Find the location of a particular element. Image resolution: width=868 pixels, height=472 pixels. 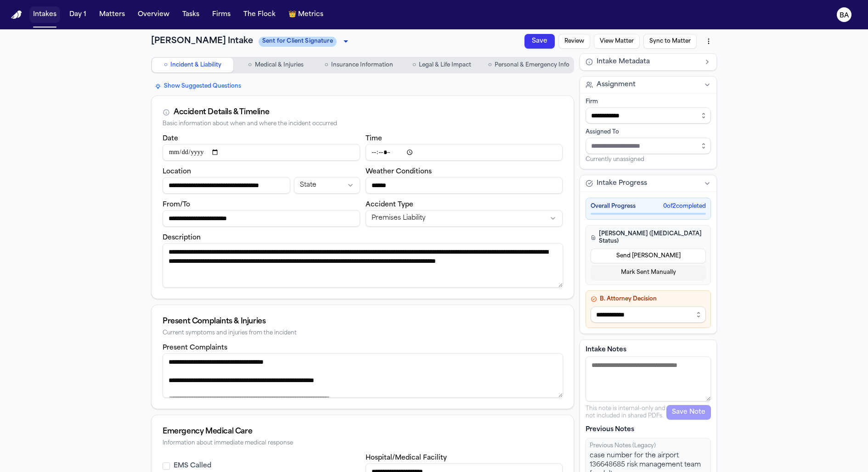

textarea: Intake notes is located at coordinates (648, 380).